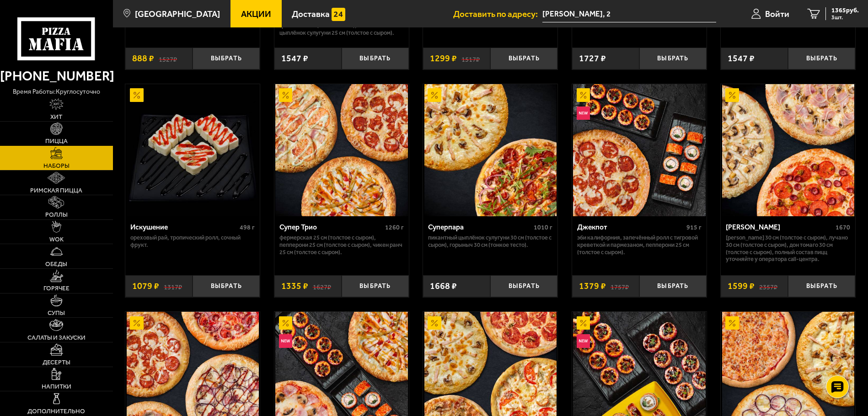 This screenshot has width=868, height=416. Describe the element at coordinates (639, 150) in the screenshot. I see `a: АкционныйНовинкаДжекпот` at that location.